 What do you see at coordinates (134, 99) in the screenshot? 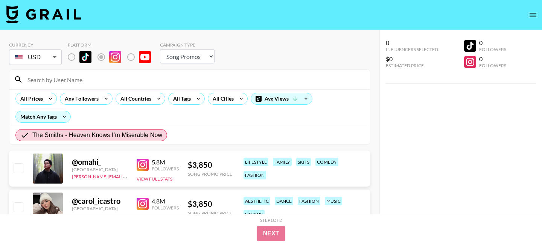
I see `div: All Countries` at bounding box center [134, 99].